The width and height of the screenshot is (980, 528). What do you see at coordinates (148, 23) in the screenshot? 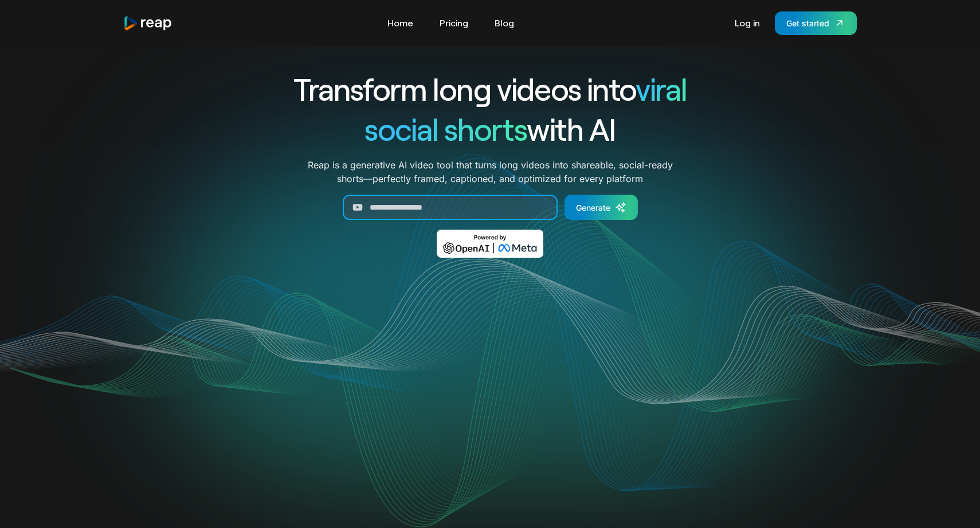
I see `a: home` at bounding box center [148, 23].